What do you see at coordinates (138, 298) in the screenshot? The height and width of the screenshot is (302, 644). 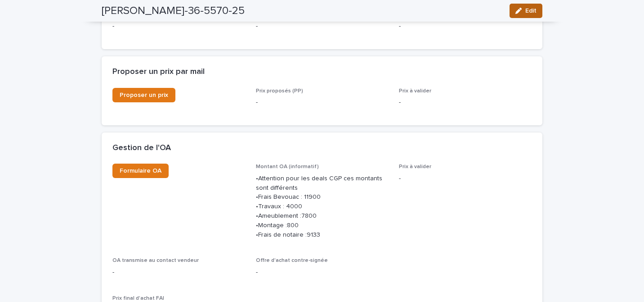 I see `span: Prix final d'achat FAI` at bounding box center [138, 298].